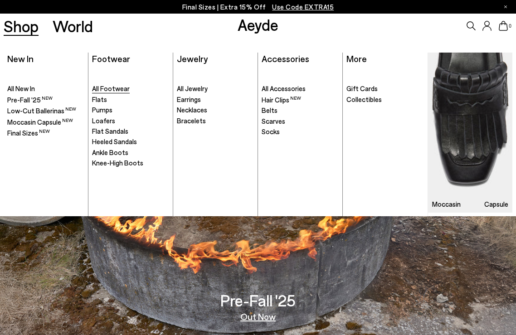 The width and height of the screenshot is (516, 335). What do you see at coordinates (300, 132) in the screenshot?
I see `a: Socks` at bounding box center [300, 132].